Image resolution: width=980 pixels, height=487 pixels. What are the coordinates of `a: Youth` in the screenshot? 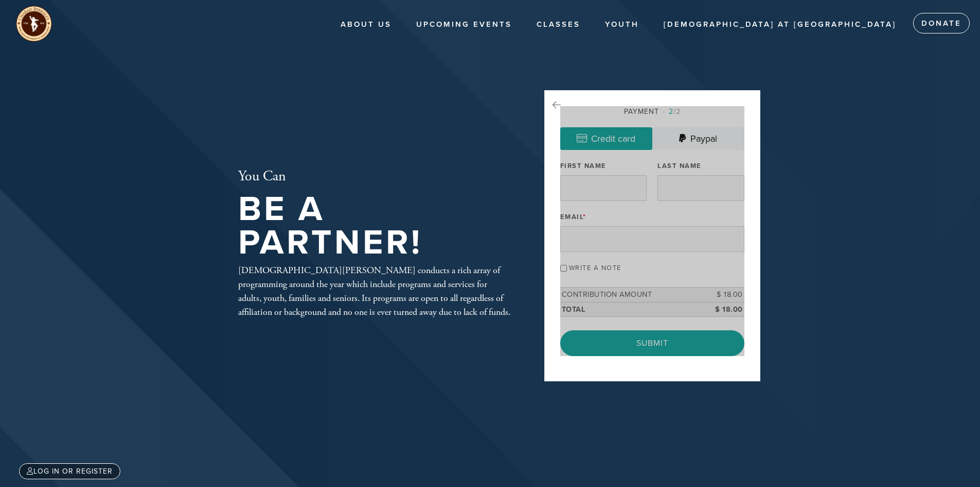 It's located at (622, 25).